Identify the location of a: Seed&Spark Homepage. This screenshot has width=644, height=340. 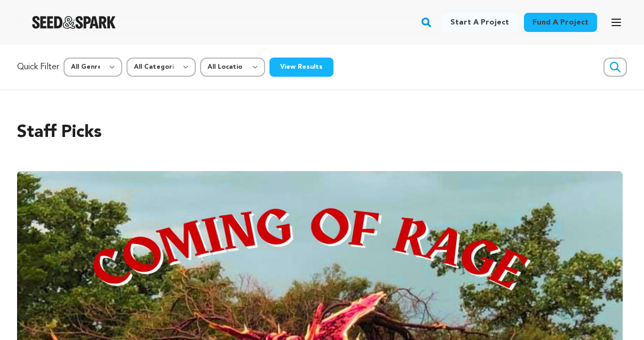
(74, 23).